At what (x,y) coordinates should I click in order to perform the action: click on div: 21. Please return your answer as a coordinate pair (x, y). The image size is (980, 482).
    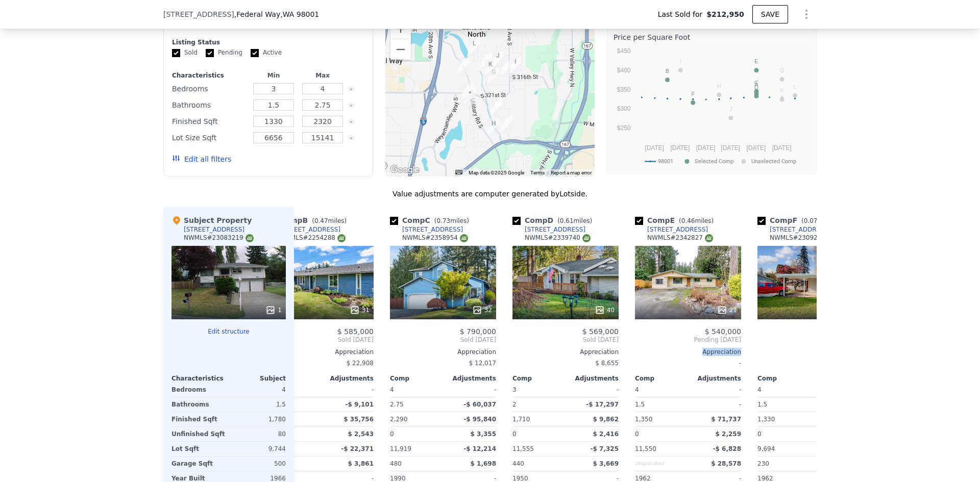
    Looking at the image, I should click on (727, 310).